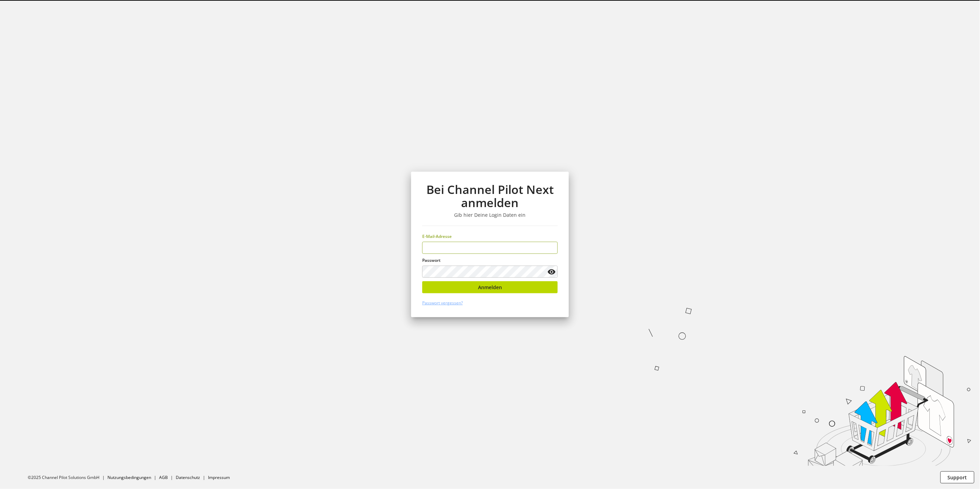  What do you see at coordinates (490, 287) in the screenshot?
I see `span: Anmelden` at bounding box center [490, 287].